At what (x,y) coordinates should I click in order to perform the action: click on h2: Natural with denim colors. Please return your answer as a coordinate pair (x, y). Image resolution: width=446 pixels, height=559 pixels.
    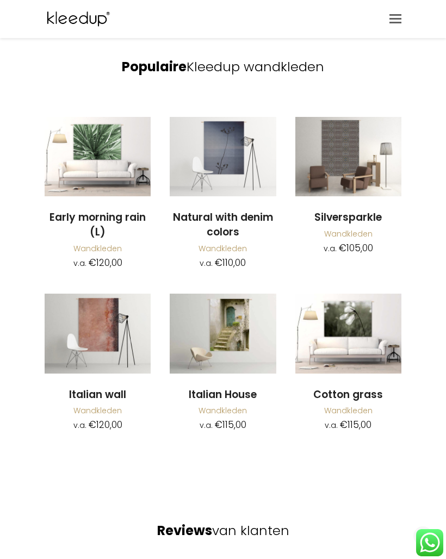
    Looking at the image, I should click on (222, 224).